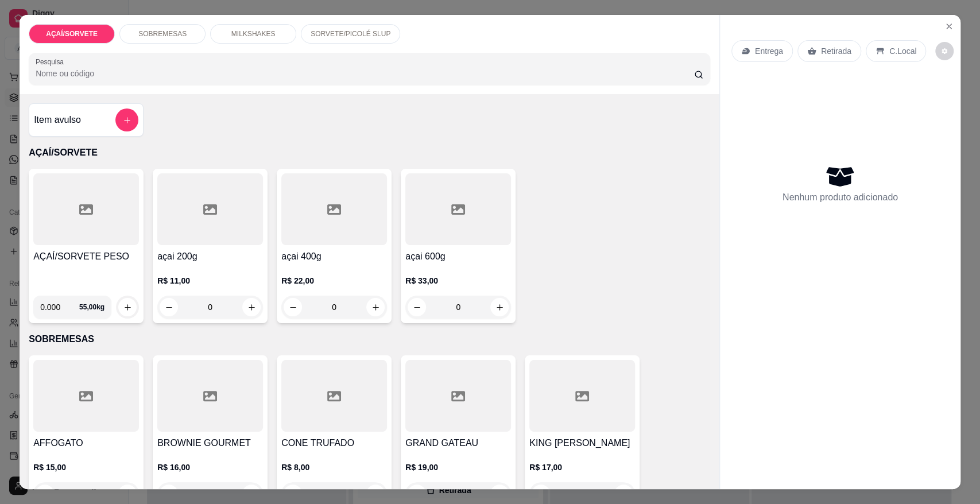  I want to click on p: Nenhum produto adicionado, so click(840, 197).